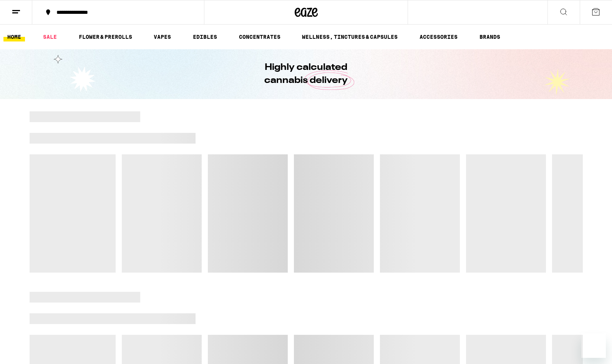 This screenshot has height=364, width=612. I want to click on a: ACCESSORIES, so click(439, 37).